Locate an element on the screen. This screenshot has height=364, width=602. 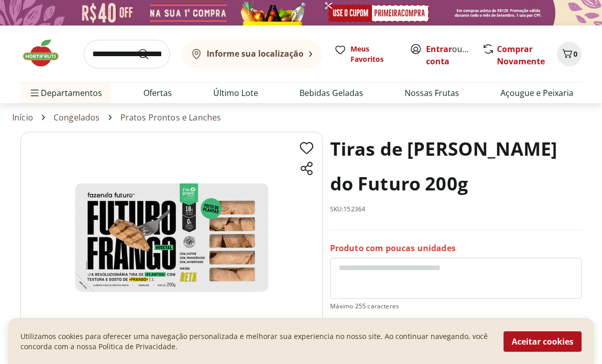
a: Meus Favoritos is located at coordinates (366, 54).